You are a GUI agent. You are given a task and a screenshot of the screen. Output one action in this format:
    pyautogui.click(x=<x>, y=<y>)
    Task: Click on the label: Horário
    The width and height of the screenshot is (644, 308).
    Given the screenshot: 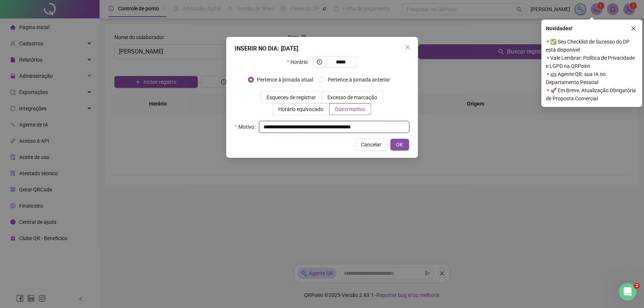 What is the action you would take?
    pyautogui.click(x=299, y=62)
    